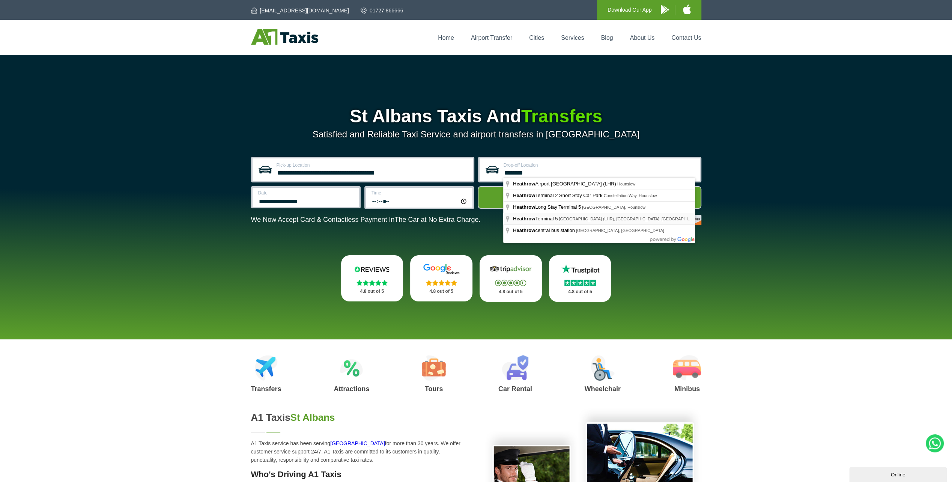  What do you see at coordinates (446, 38) in the screenshot?
I see `a: Home` at bounding box center [446, 38].